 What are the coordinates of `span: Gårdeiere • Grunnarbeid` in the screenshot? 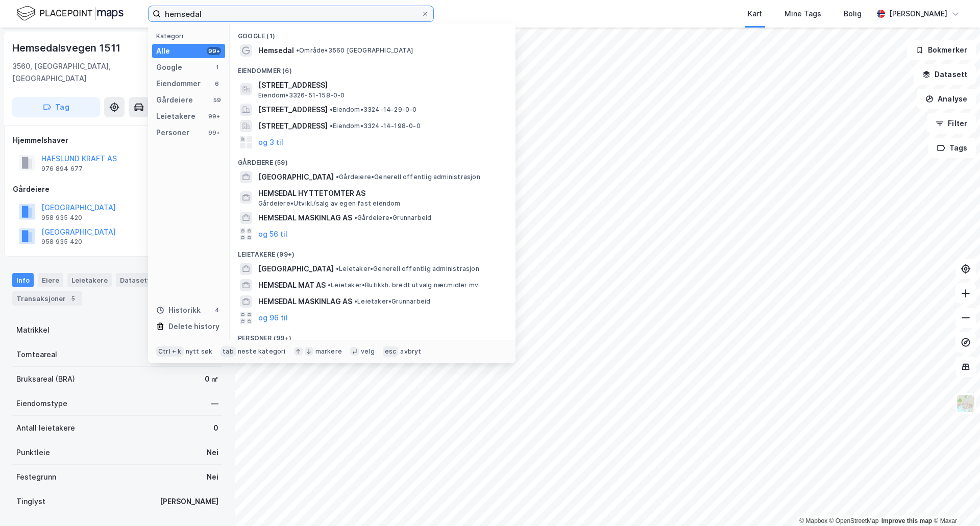 It's located at (393, 218).